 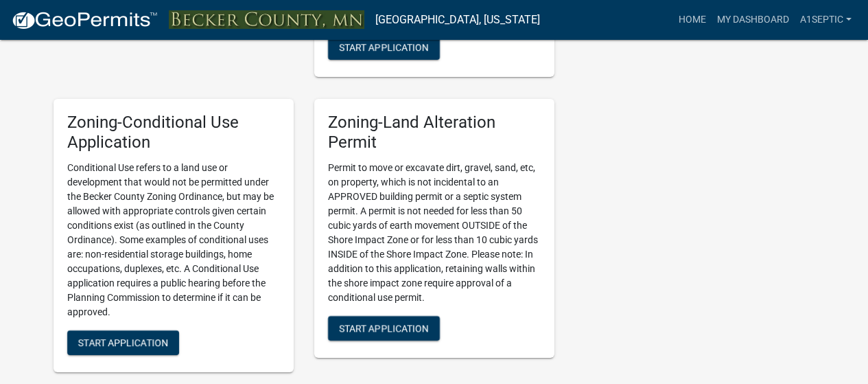 What do you see at coordinates (174, 132) in the screenshot?
I see `h5: Zoning-Conditional Use Application` at bounding box center [174, 132].